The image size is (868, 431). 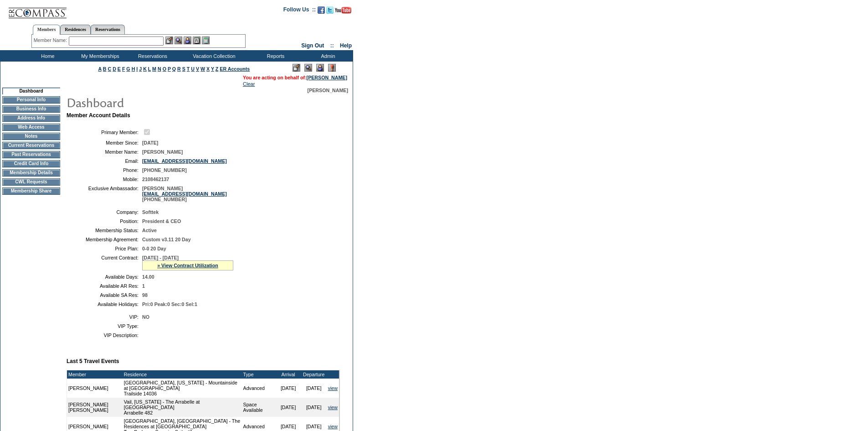 I want to click on span: Pri:0 Peak:0 Sec:0 Sel:1, so click(x=169, y=304).